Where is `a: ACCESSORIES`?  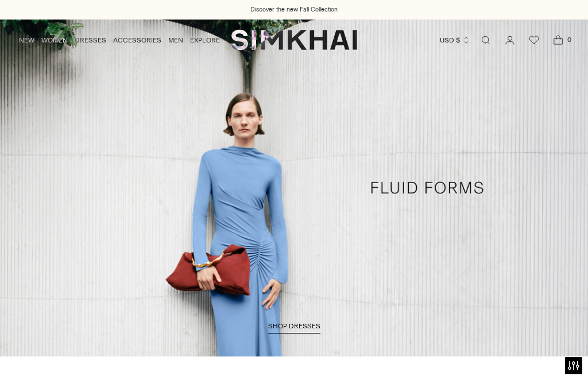 a: ACCESSORIES is located at coordinates (137, 40).